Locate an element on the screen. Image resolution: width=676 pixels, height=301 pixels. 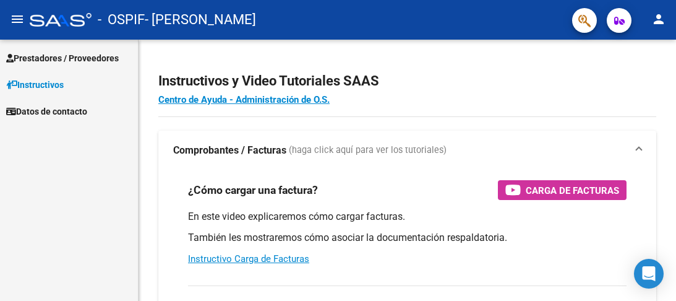
span: - OSPIF is located at coordinates (121, 20).